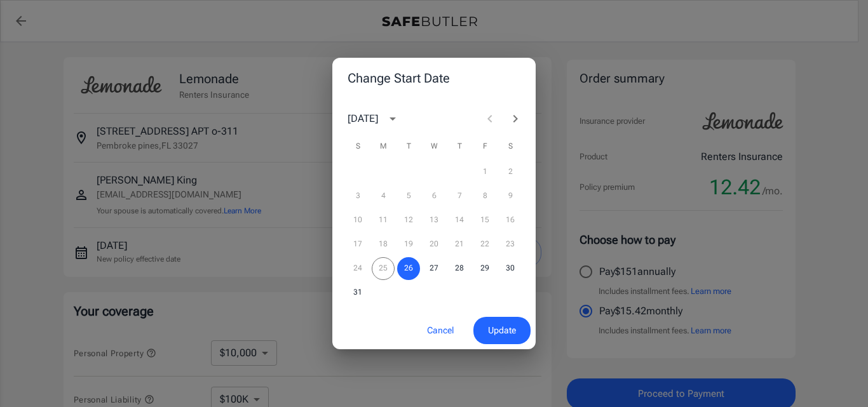 This screenshot has height=407, width=868. I want to click on button: Update, so click(502, 331).